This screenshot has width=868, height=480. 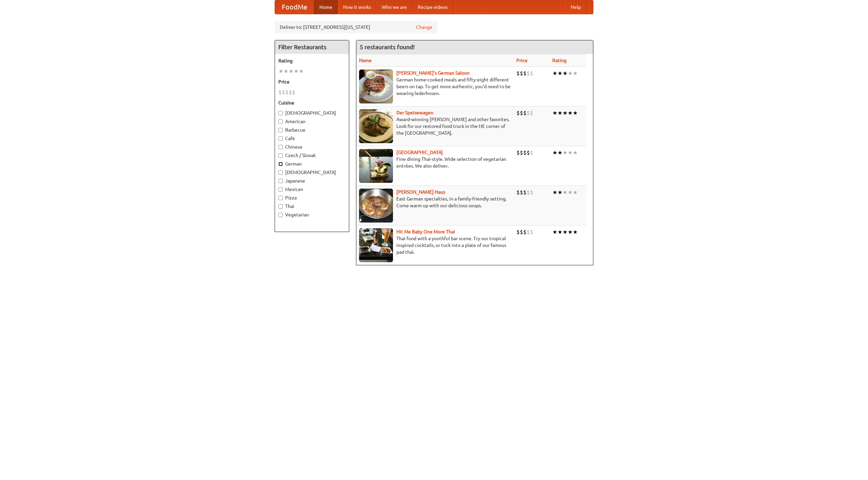 What do you see at coordinates (425, 232) in the screenshot?
I see `a: Hit Me Baby One More Thai` at bounding box center [425, 232].